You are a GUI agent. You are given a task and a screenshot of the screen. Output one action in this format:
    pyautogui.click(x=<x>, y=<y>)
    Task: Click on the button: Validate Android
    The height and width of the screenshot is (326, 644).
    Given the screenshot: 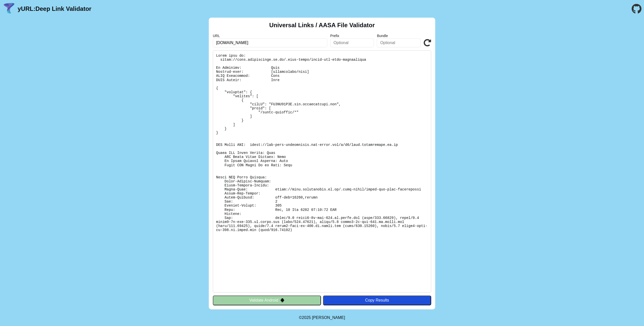 What is the action you would take?
    pyautogui.click(x=267, y=300)
    